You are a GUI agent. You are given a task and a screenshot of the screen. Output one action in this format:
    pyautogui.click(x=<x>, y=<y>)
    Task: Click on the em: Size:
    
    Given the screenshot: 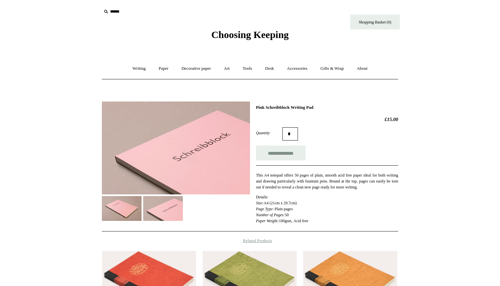 What is the action you would take?
    pyautogui.click(x=259, y=203)
    